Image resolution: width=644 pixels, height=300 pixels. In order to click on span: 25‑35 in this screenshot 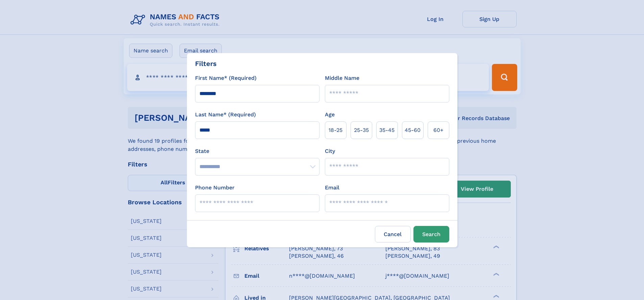, I will do `click(361, 130)`.